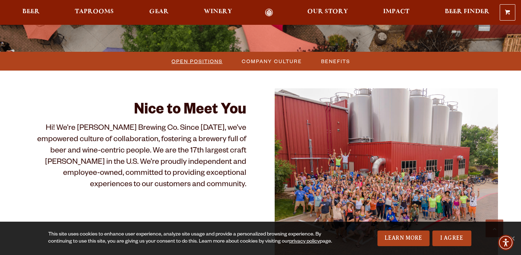 The image size is (521, 255). Describe the element at coordinates (505, 242) in the screenshot. I see `div: Accessibility Menu` at that location.